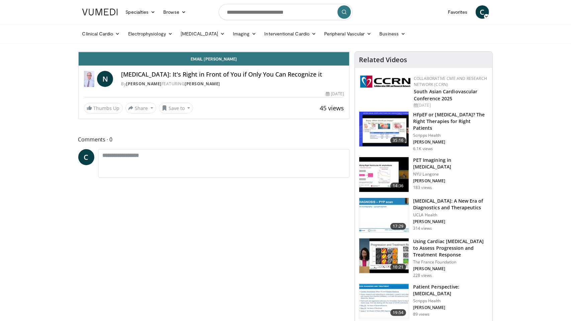 This screenshot has height=321, width=571. Describe the element at coordinates (423, 229) in the screenshot. I see `p: 314 views` at that location.